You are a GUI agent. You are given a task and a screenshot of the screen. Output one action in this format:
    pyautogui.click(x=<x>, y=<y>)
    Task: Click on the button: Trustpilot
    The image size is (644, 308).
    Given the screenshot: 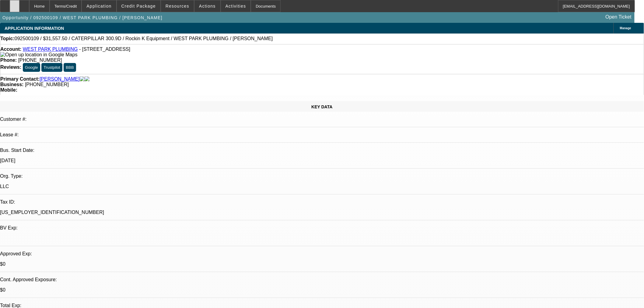 What is the action you would take?
    pyautogui.click(x=52, y=67)
    